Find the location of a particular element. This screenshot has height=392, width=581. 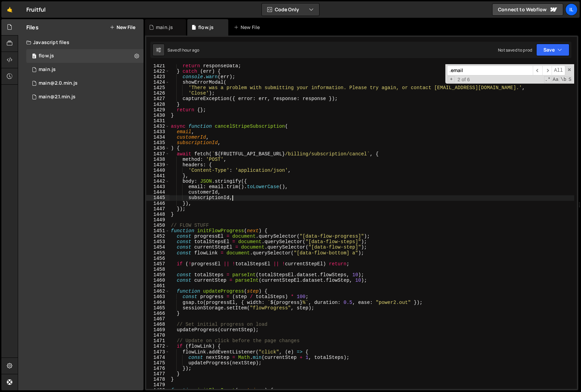

div: 1426 is located at coordinates (158, 93).